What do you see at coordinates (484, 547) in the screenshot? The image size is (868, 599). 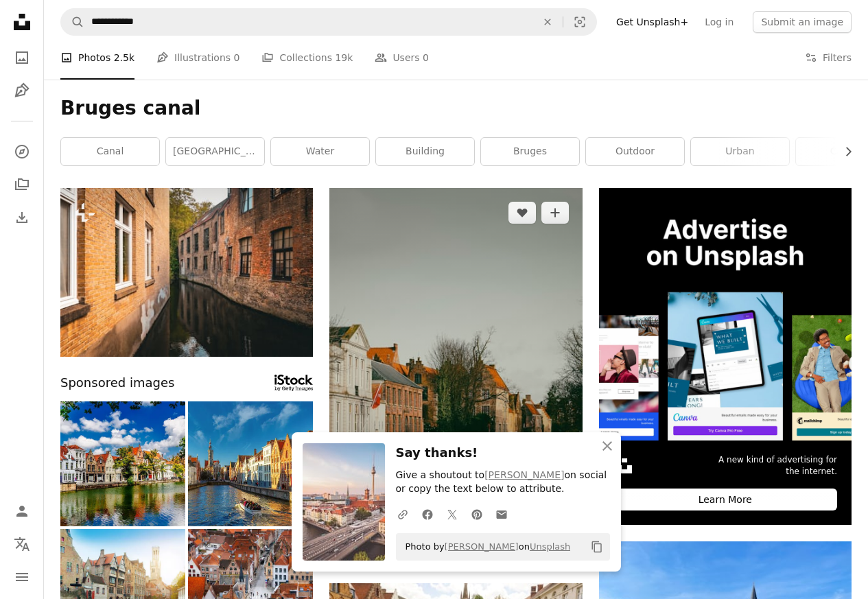 I see `span: Photo by on` at bounding box center [484, 547].